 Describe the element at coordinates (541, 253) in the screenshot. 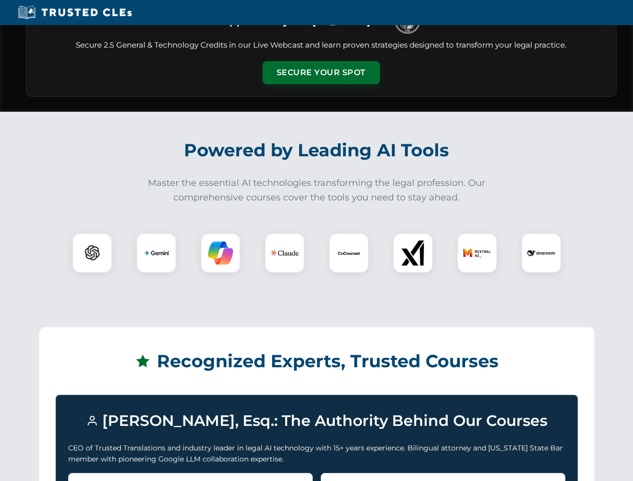

I see `img: DeepSeek Logo` at that location.